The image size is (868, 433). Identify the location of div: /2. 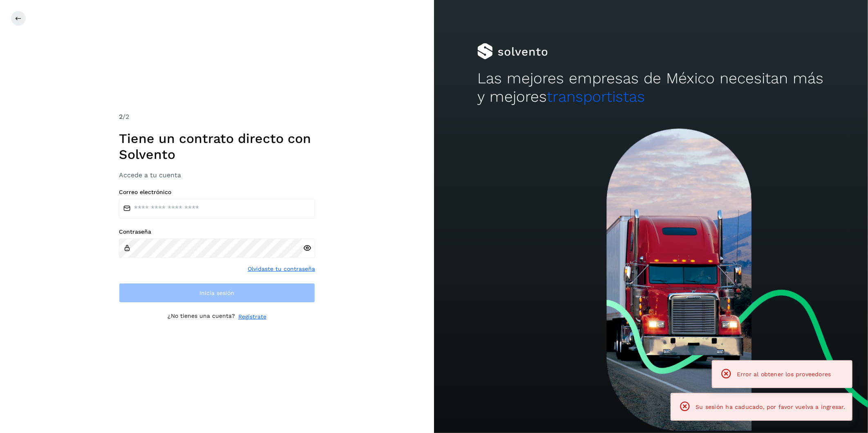
(217, 117).